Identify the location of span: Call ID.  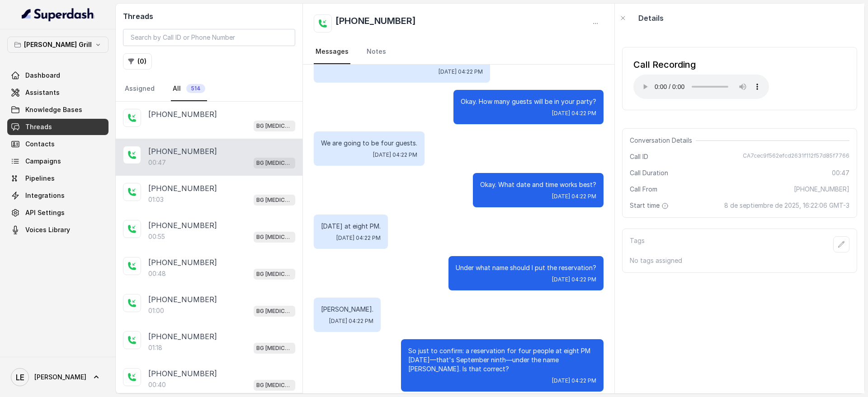
(639, 157).